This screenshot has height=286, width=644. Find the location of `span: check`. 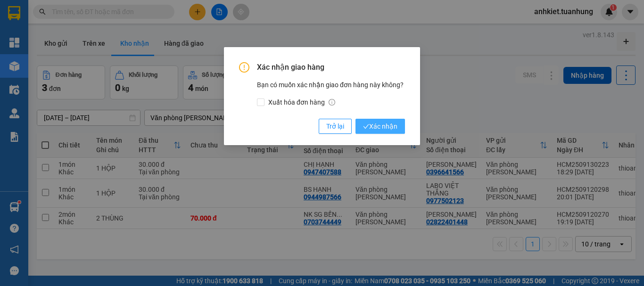

span: check is located at coordinates (366, 126).